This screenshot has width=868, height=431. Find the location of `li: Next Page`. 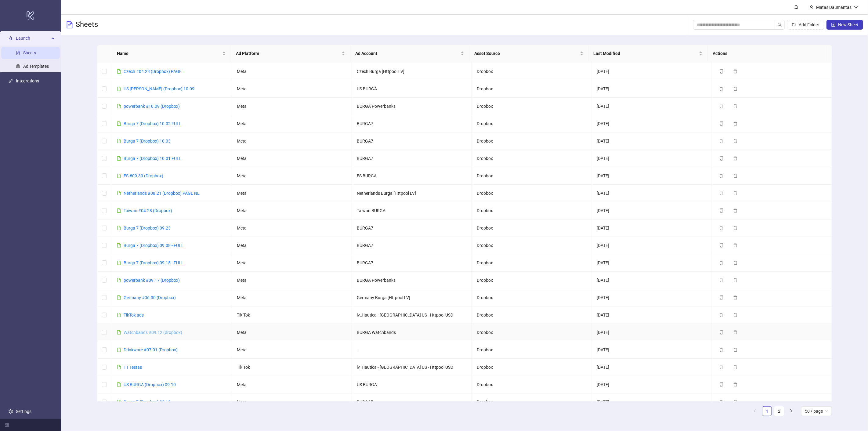

li: Next Page is located at coordinates (791, 411).